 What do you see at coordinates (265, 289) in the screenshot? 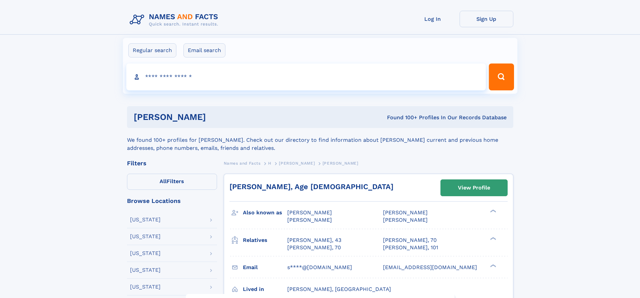
I see `h3: Lived in` at bounding box center [265, 289].